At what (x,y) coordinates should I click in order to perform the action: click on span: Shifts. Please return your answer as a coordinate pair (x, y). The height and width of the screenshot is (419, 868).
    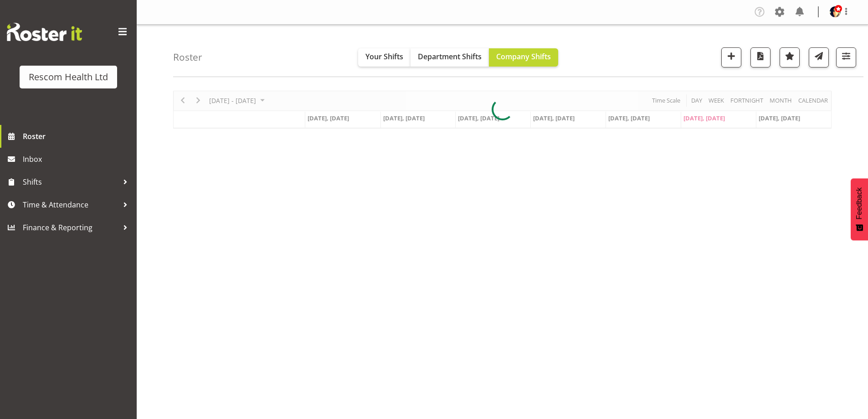
    Looking at the image, I should click on (71, 182).